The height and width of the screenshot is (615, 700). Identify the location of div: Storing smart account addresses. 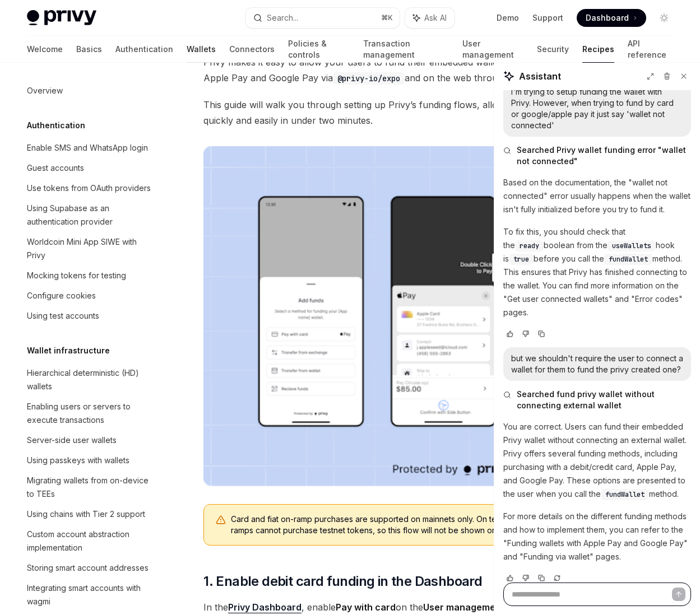
(88, 569).